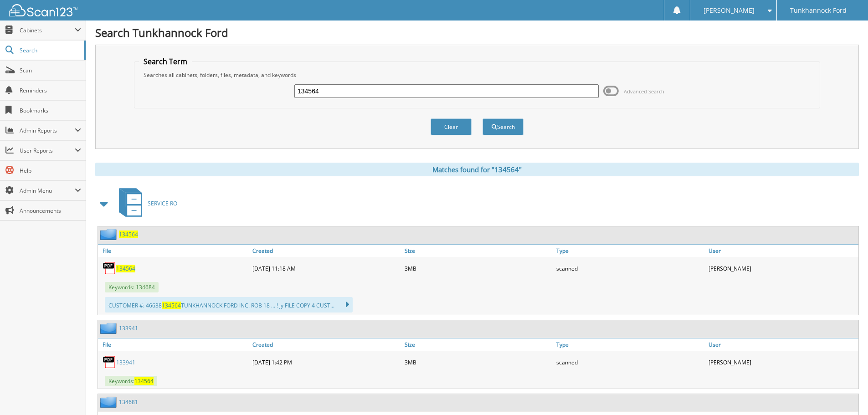  I want to click on span: Advanced Search, so click(643, 91).